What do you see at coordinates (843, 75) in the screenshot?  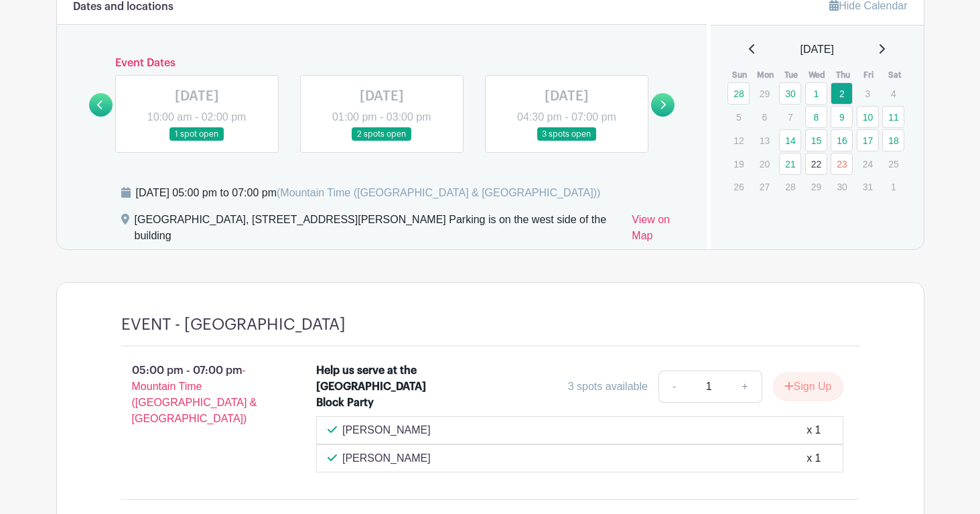 I see `th: Thu` at bounding box center [843, 75].